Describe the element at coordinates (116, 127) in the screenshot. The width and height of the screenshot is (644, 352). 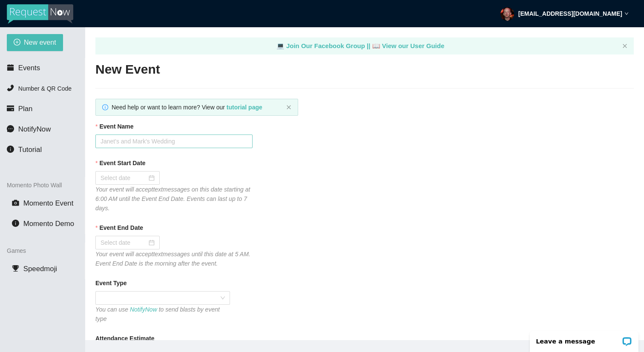
I see `b: Event Name` at that location.